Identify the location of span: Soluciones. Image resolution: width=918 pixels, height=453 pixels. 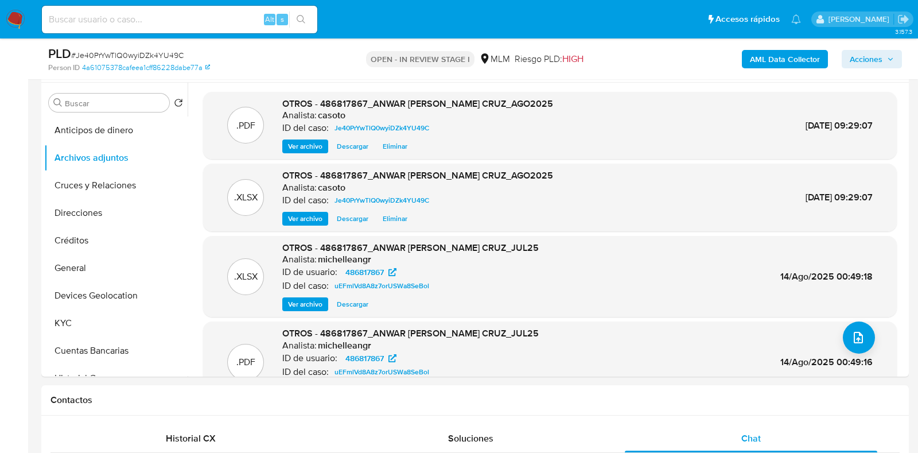
(470, 438).